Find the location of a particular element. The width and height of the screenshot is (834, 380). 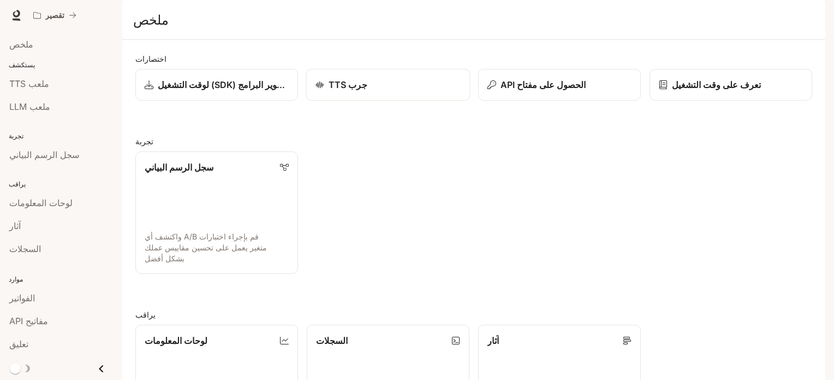

font: السجلات is located at coordinates (332, 340).